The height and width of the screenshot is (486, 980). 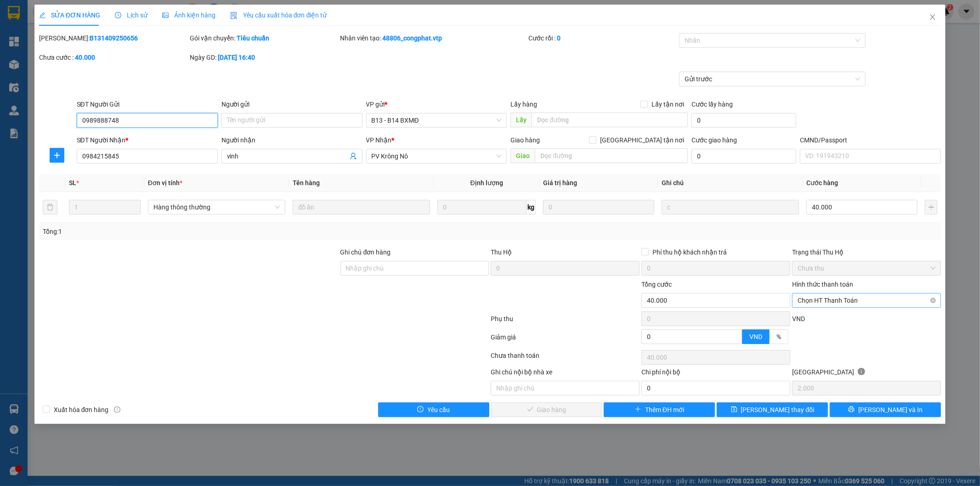 What do you see at coordinates (566, 321) in the screenshot?
I see `div: Phụ thu` at bounding box center [566, 321].